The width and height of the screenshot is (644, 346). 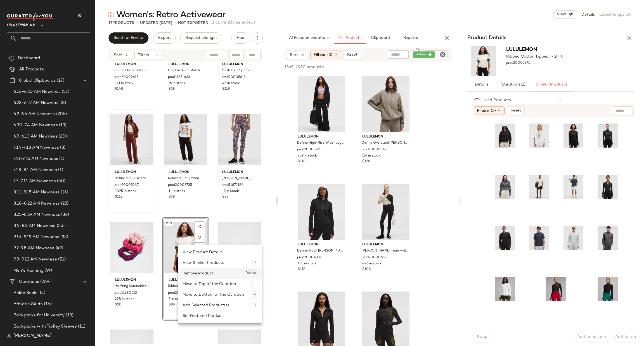 What do you see at coordinates (48, 271) in the screenshot?
I see `span: (49)` at bounding box center [48, 271].